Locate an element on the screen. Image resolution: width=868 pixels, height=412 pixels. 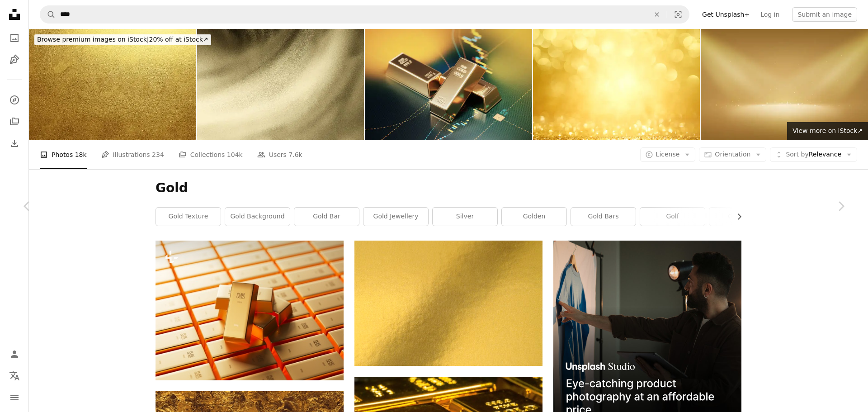
a: yellow and white area rug is located at coordinates (448, 303).